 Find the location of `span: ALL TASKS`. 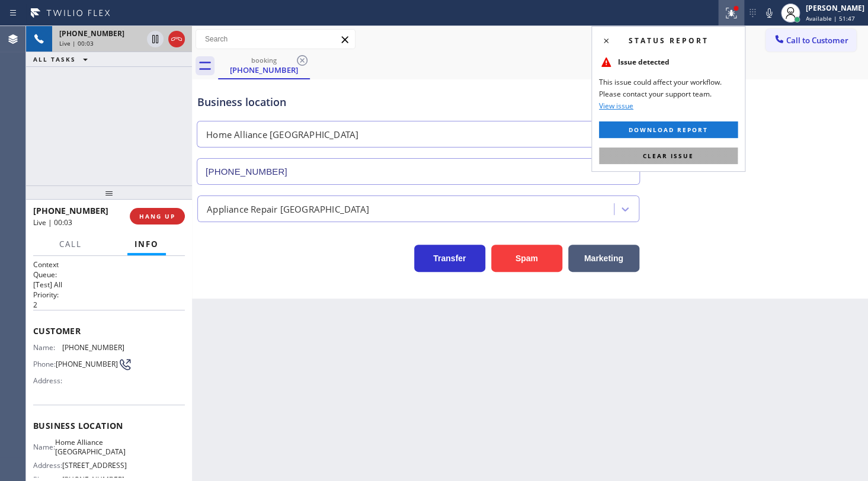

span: ALL TASKS is located at coordinates (55, 59).